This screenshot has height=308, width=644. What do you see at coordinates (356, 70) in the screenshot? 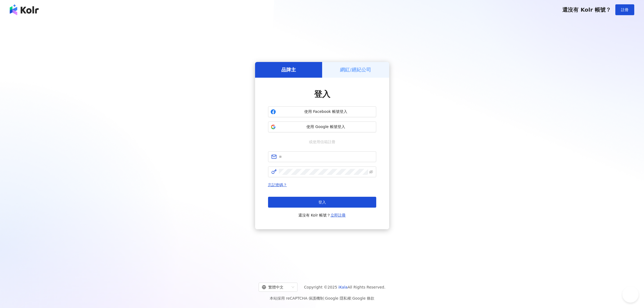
I see `h5: 網紅/經紀公司` at bounding box center [356, 70].